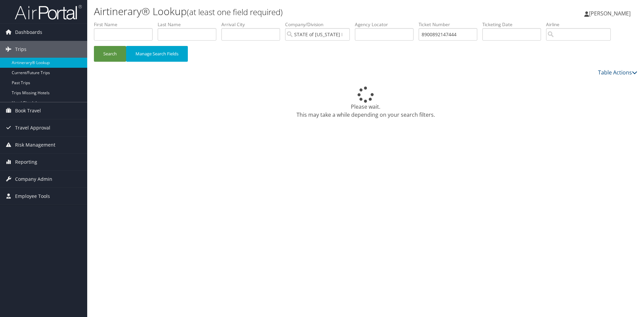 The image size is (644, 317). Describe the element at coordinates (34, 179) in the screenshot. I see `span: Company Admin` at that location.